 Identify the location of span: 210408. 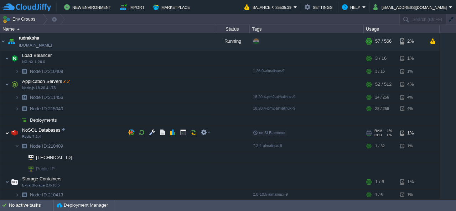
(47, 71).